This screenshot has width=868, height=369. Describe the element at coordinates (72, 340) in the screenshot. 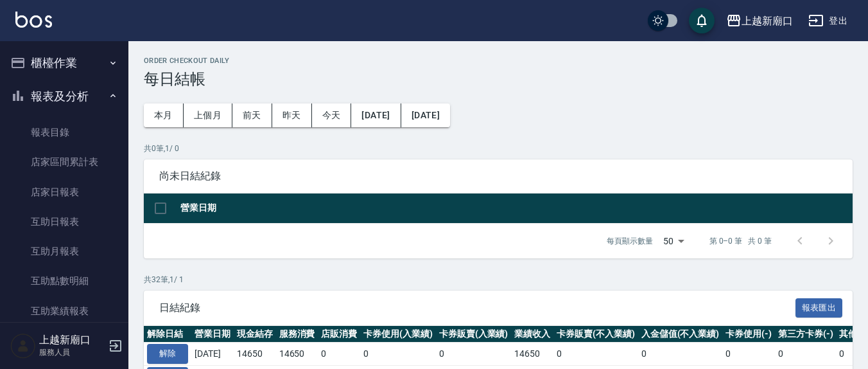

I see `h5: 上越新廟口` at that location.